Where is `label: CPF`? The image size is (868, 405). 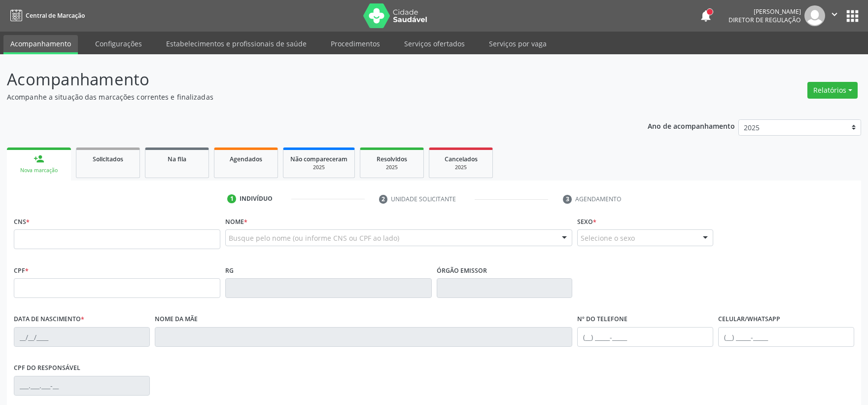 label: CPF is located at coordinates (21, 270).